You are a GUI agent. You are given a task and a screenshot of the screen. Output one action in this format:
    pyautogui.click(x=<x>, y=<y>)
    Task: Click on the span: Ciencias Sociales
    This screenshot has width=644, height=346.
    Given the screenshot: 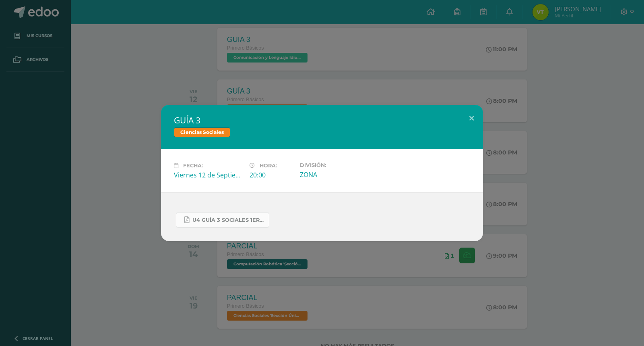 What is the action you would take?
    pyautogui.click(x=202, y=132)
    